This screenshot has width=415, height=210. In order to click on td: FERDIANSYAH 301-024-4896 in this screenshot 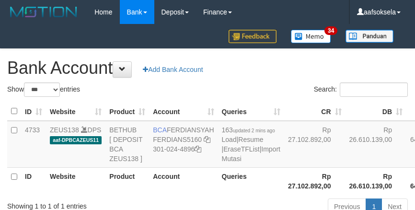, I will do `click(183, 144)`.